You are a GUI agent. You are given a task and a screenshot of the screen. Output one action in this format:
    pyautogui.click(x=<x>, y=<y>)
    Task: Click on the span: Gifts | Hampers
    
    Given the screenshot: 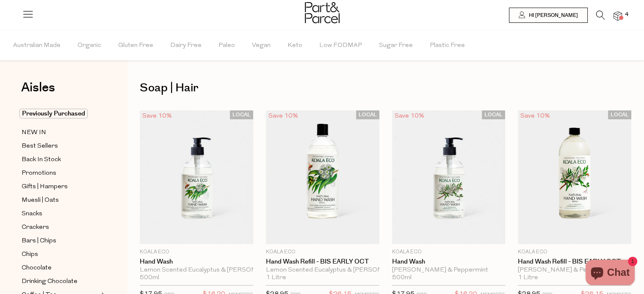 What is the action you would take?
    pyautogui.click(x=44, y=187)
    